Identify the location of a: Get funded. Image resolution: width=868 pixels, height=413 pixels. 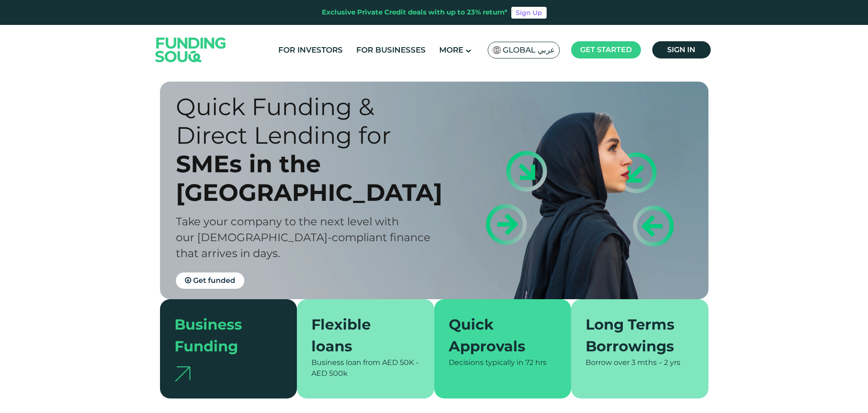
(210, 280).